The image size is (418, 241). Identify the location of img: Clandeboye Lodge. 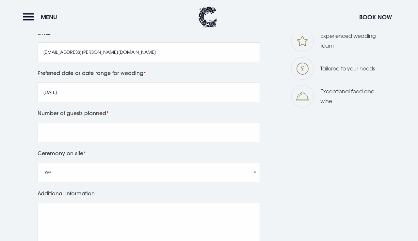
(208, 17).